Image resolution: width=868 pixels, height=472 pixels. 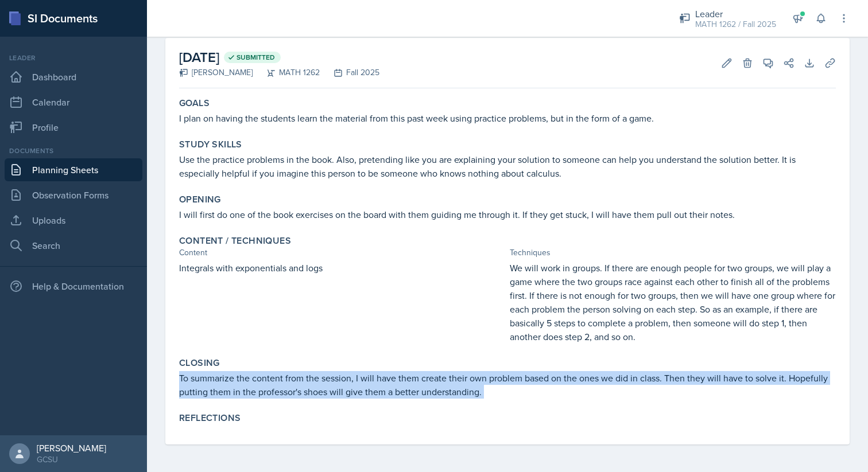 What do you see at coordinates (286, 72) in the screenshot?
I see `div: MATH 1262` at bounding box center [286, 72].